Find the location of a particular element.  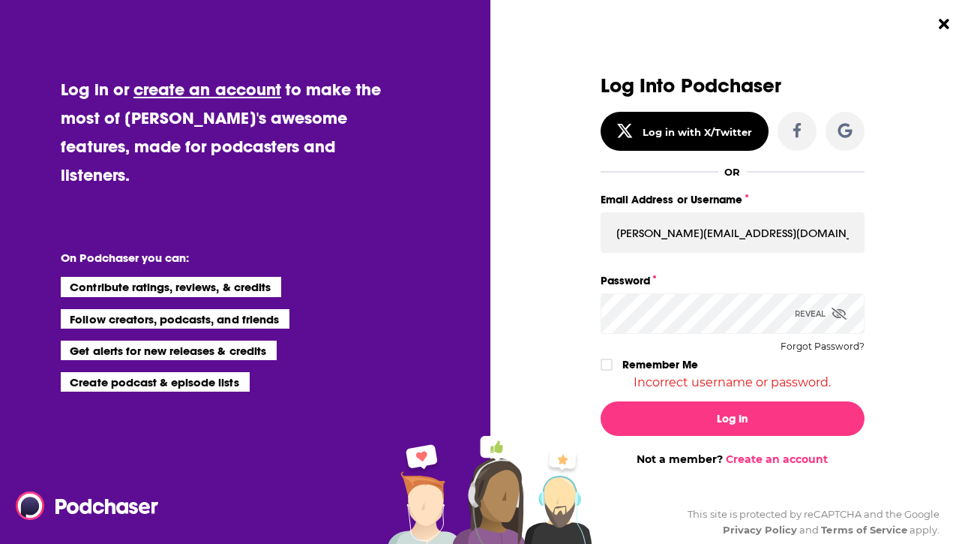

a: Privacy Policy is located at coordinates (760, 530).